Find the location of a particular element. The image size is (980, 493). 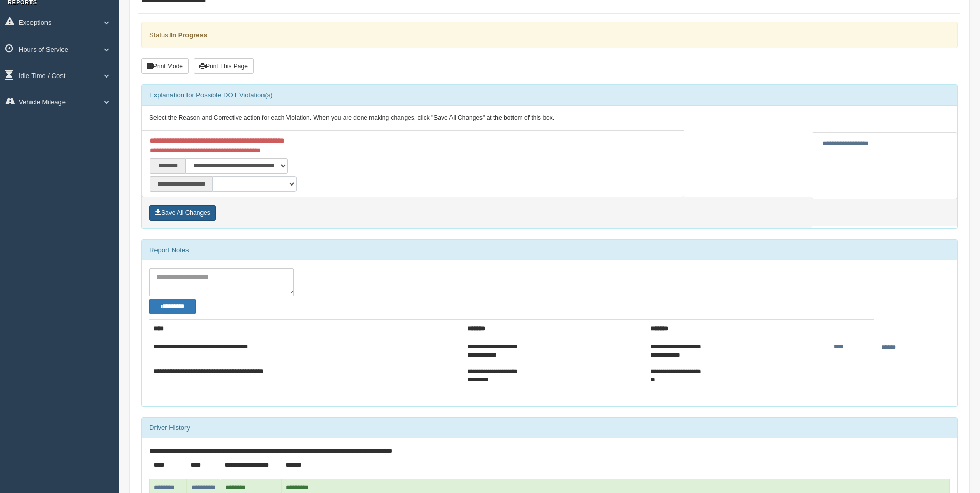

strong: In Progress is located at coordinates (189, 35).